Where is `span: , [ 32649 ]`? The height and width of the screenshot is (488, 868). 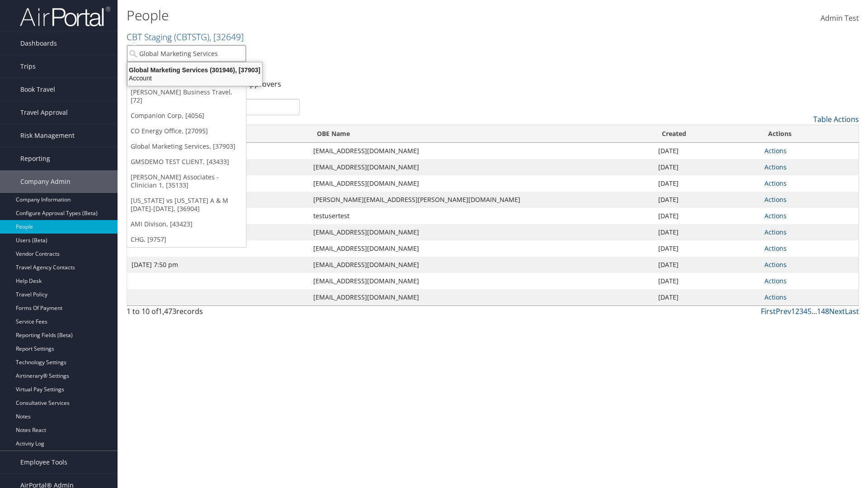 span: , [ 32649 ] is located at coordinates (226, 37).